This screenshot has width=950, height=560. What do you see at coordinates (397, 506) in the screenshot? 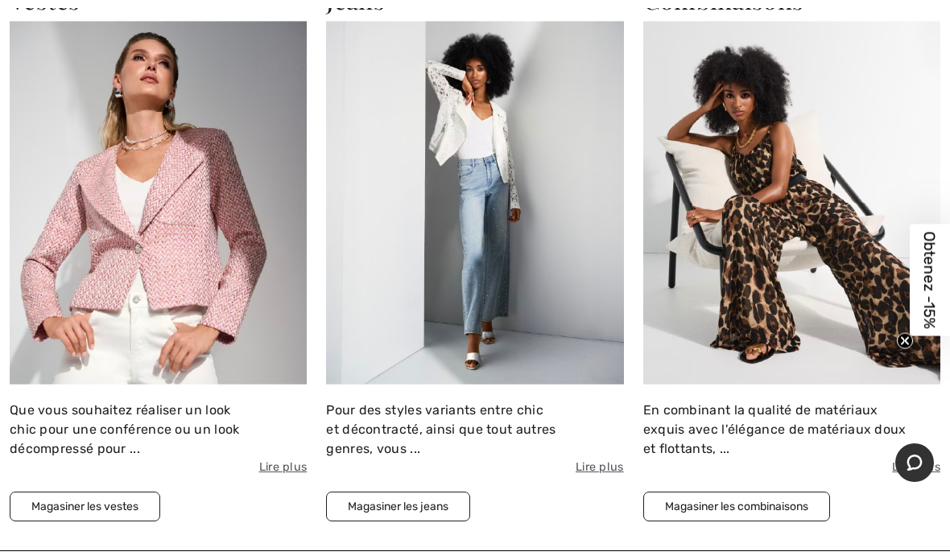
I see `button: Magasiner les jeans` at bounding box center [397, 506].